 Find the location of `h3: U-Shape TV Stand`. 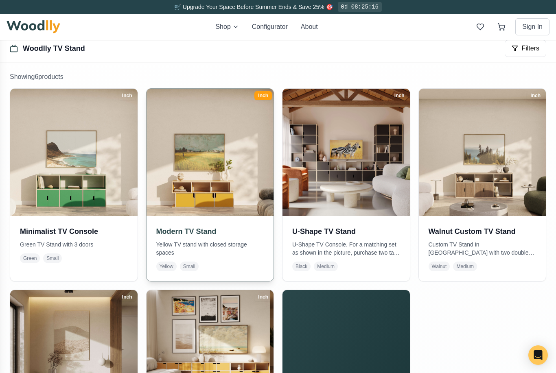

h3: U-Shape TV Stand is located at coordinates (346, 232).